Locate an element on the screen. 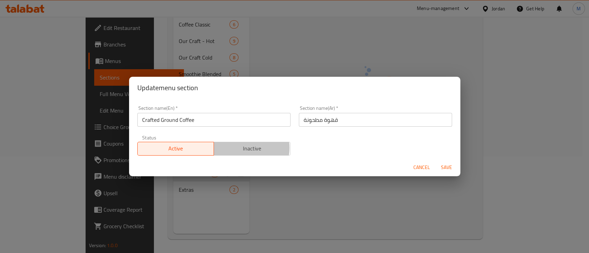 The width and height of the screenshot is (589, 253). span: Inactive is located at coordinates (252, 149).